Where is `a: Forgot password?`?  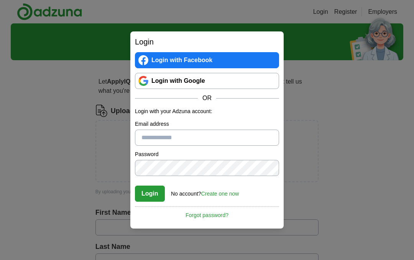 a: Forgot password? is located at coordinates (207, 213).